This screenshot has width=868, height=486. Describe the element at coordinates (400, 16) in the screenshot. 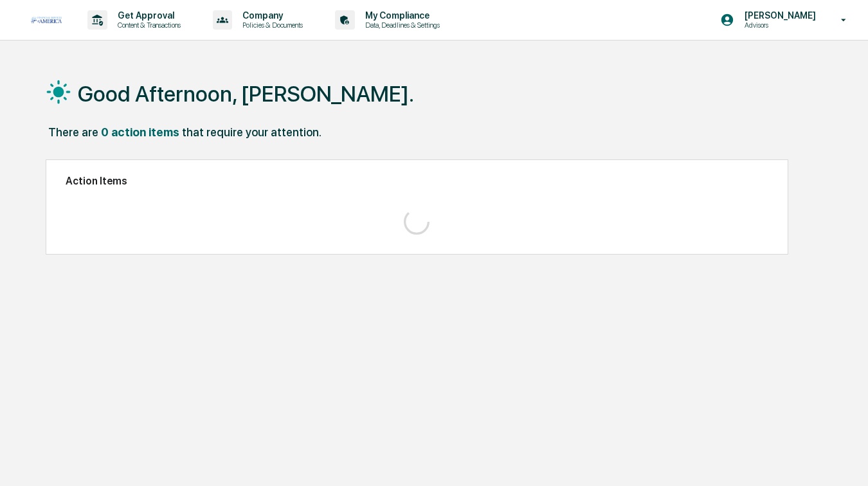

I see `p: My Compliance` at that location.